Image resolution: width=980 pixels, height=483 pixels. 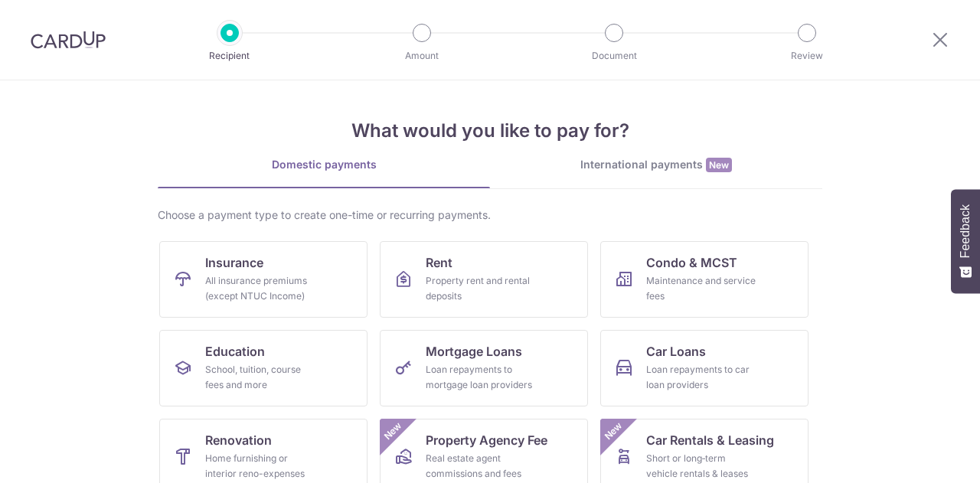 I want to click on button: Feedback - Show survey, so click(x=965, y=241).